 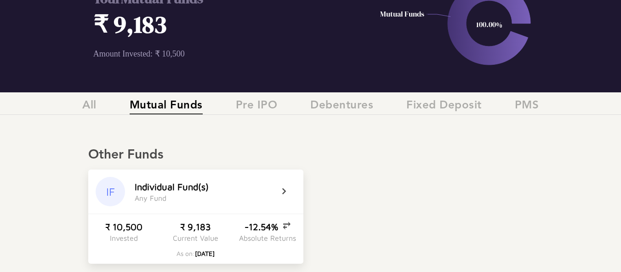 I want to click on div: ₹ 9,183, so click(x=195, y=227).